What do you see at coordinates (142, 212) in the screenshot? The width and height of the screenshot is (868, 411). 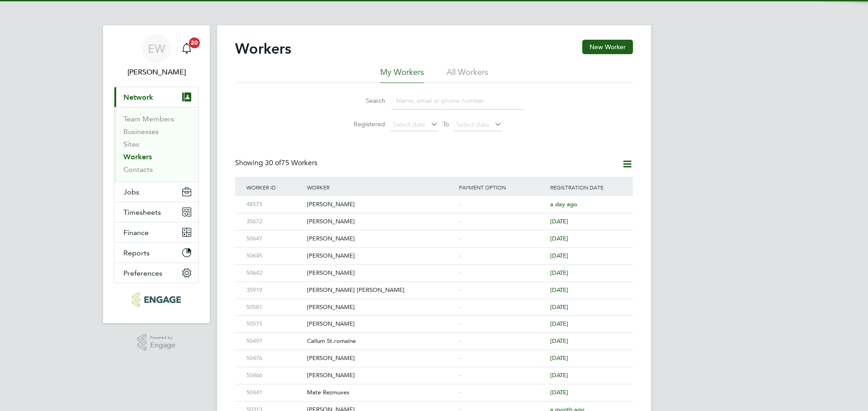 I see `span: Timesheets` at bounding box center [142, 212].